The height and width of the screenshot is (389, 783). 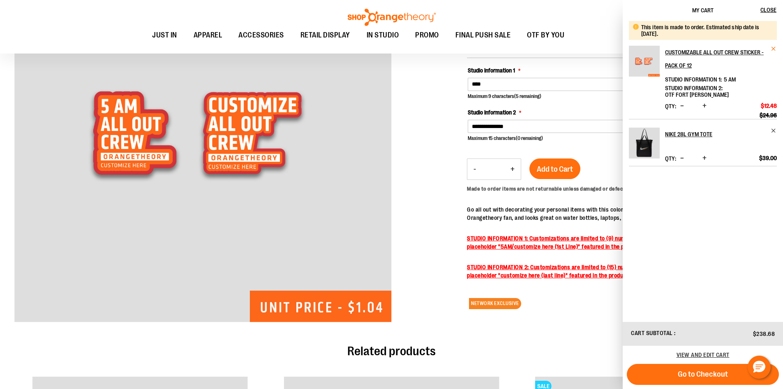 I want to click on dt: Studio Information 2, so click(x=694, y=88).